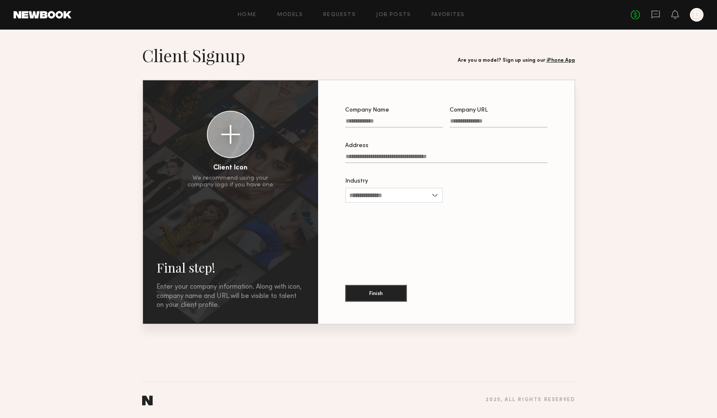 This screenshot has width=717, height=418. I want to click on div: We recommend using your company logo if you have one, so click(230, 182).